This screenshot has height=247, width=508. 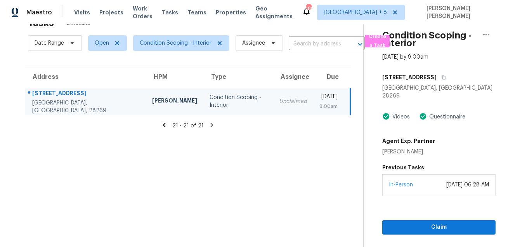 What do you see at coordinates (439, 227) in the screenshot?
I see `button: Claim` at bounding box center [439, 227].